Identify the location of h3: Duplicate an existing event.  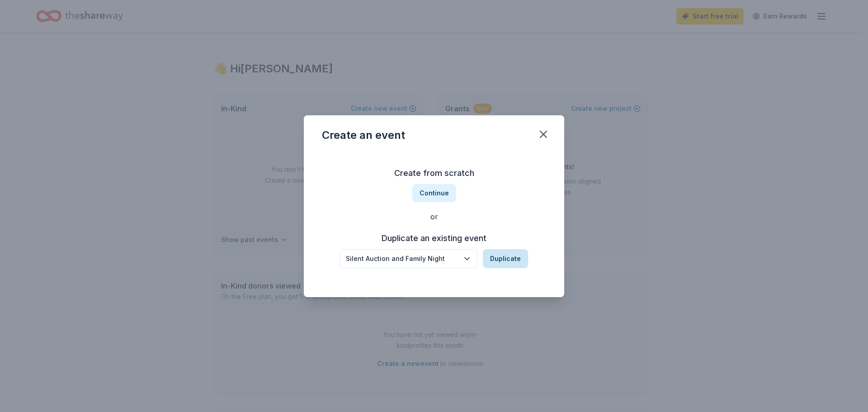
(434, 238).